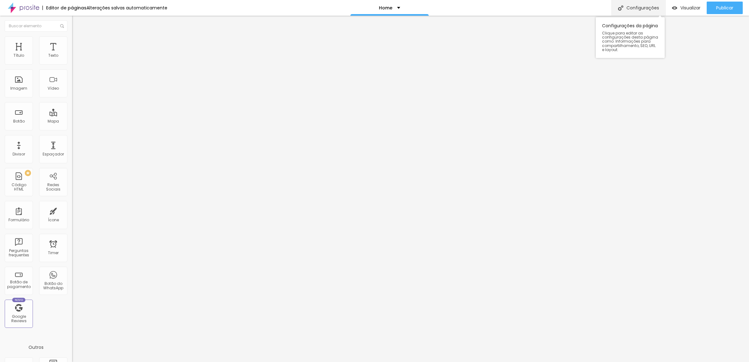 This screenshot has height=362, width=749. Describe the element at coordinates (19, 121) in the screenshot. I see `div: Botão` at that location.